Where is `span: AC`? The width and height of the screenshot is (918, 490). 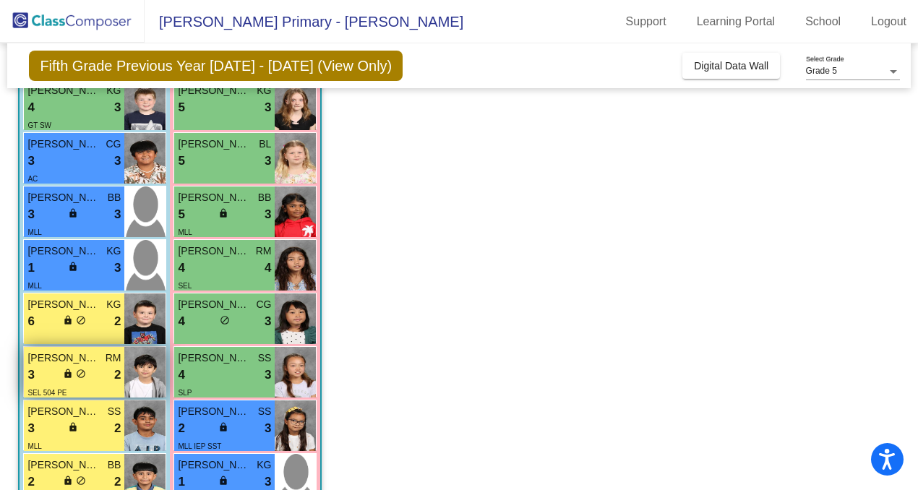 span: AC is located at coordinates (33, 178).